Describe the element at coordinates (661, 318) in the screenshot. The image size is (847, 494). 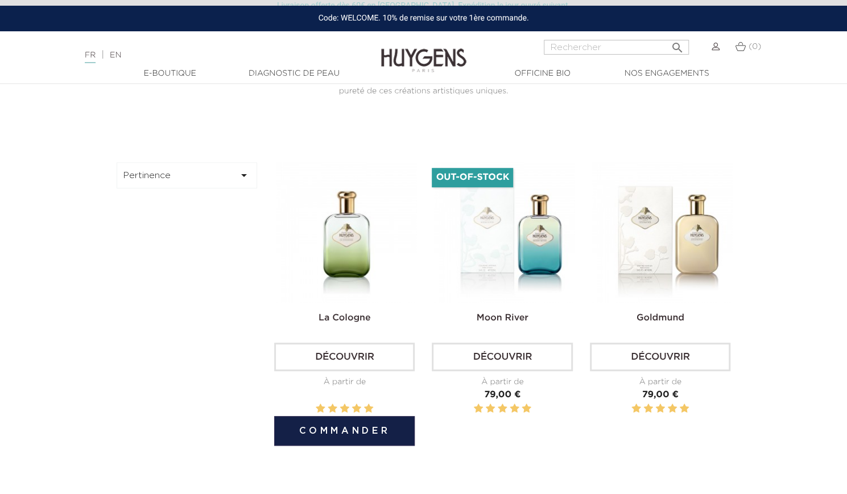
I see `a: Goldmund` at that location.